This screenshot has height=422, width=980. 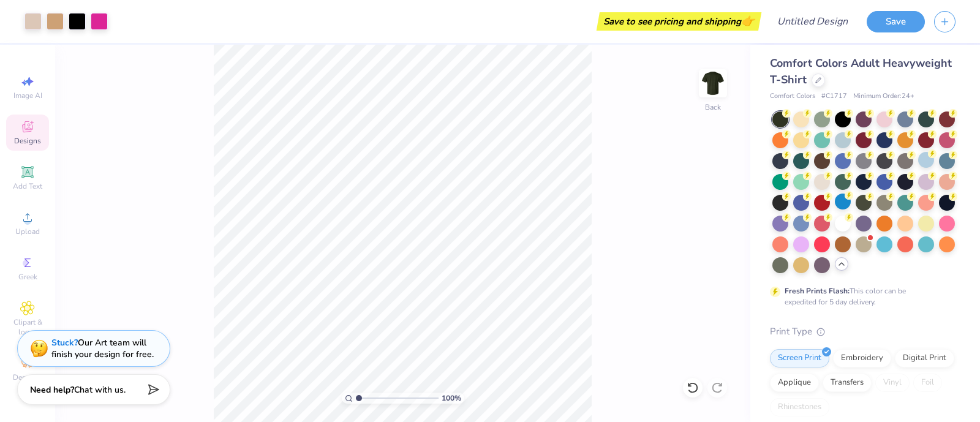 I want to click on span: Clipart & logos, so click(x=27, y=328).